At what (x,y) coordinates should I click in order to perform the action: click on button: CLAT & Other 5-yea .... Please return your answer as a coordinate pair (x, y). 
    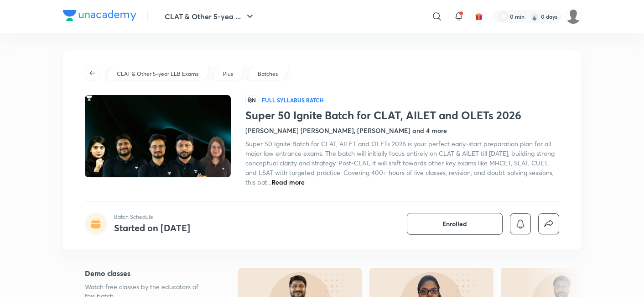
    Looking at the image, I should click on (210, 16).